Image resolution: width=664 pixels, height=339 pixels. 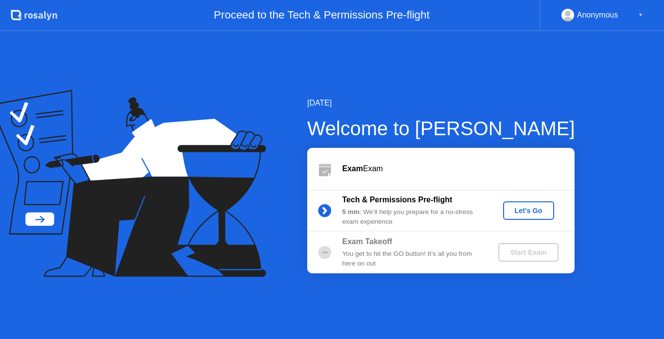 I want to click on div: Start Exam, so click(x=528, y=252).